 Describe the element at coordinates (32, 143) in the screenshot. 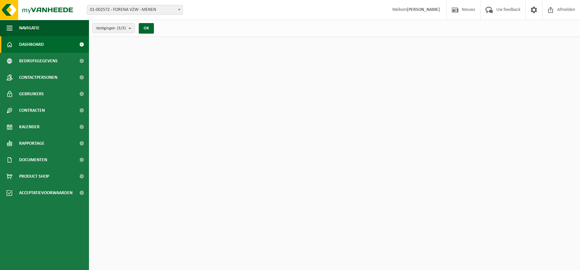

I see `span: Rapportage` at that location.